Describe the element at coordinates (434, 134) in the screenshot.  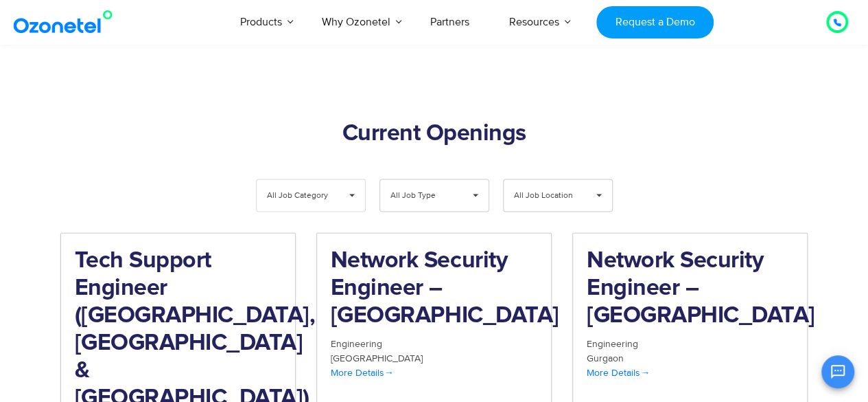
I see `h2: Current Openings` at that location.